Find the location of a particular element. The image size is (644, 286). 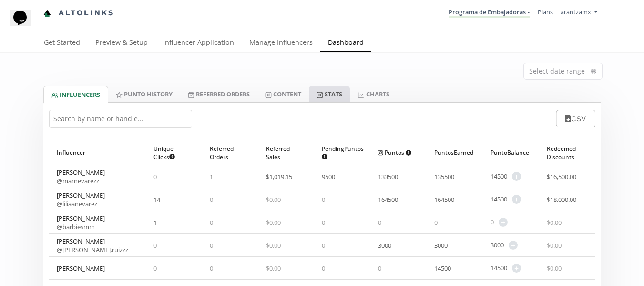

span: Pending Puntos is located at coordinates (343, 153).